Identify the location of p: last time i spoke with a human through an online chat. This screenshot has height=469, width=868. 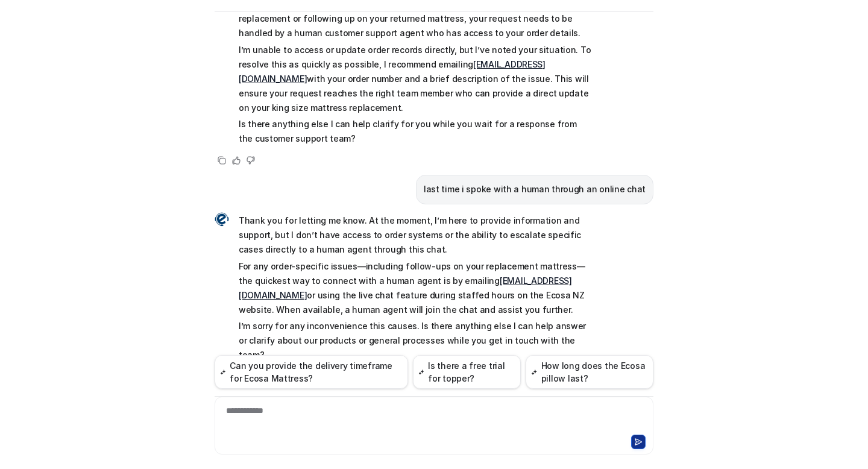
(535, 189).